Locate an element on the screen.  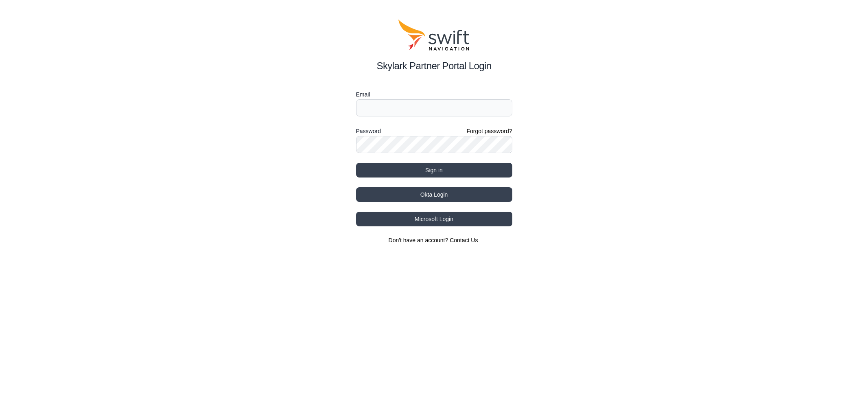
a: Contact Us is located at coordinates (463, 240).